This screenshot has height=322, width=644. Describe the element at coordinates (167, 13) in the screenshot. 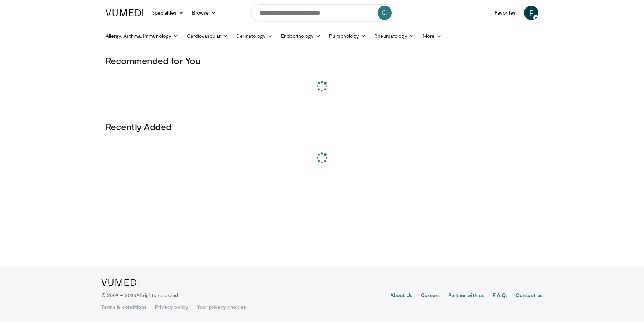

I see `a: Specialties` at that location.